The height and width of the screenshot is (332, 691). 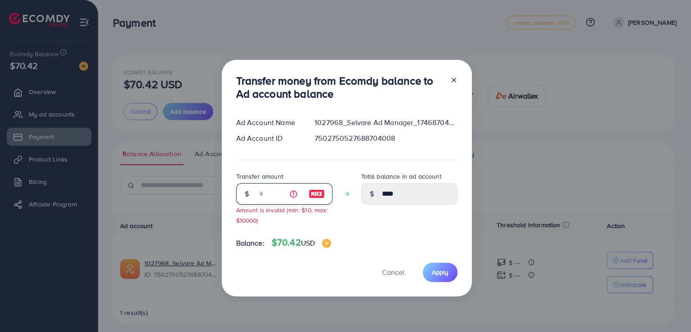 I want to click on span: Cancel, so click(x=393, y=272).